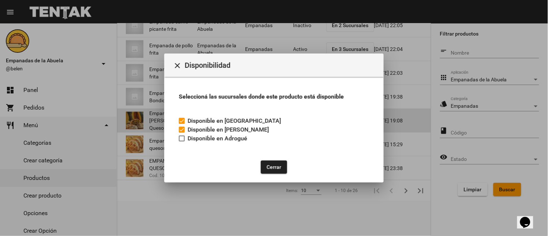 This screenshot has width=548, height=236. I want to click on h3: Seleccioná las sucursales donde este producto está disponible, so click(274, 97).